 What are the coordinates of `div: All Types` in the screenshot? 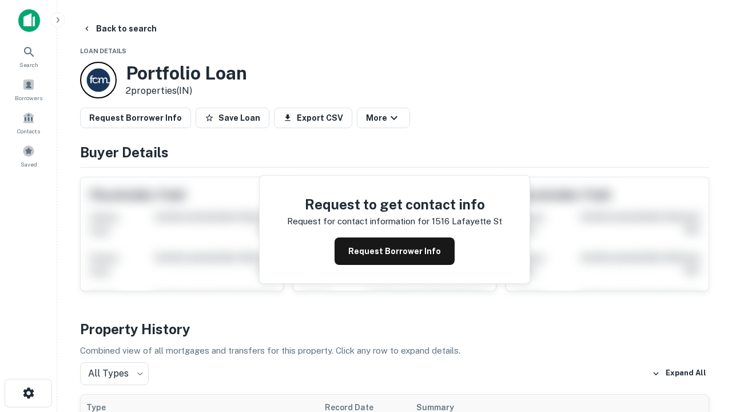 It's located at (114, 374).